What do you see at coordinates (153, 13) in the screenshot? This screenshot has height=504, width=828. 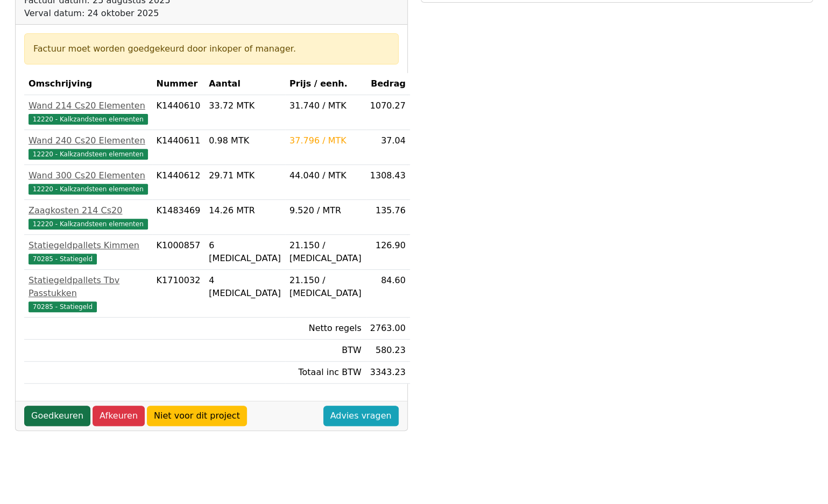 I see `div: Verval datum: 24 oktober 2025` at bounding box center [153, 13].